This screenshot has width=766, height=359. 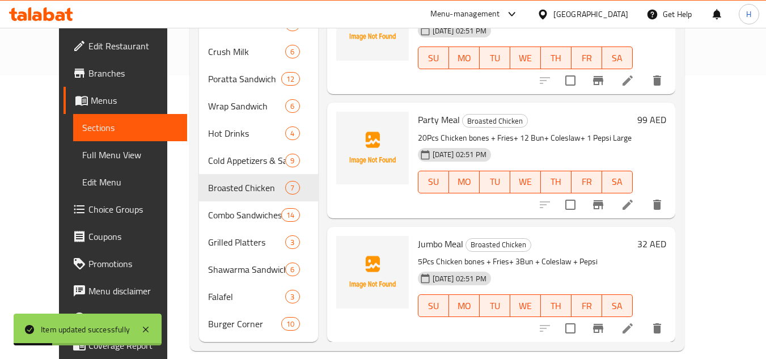 I want to click on div: Cold Appetizers & Salads, so click(x=247, y=160).